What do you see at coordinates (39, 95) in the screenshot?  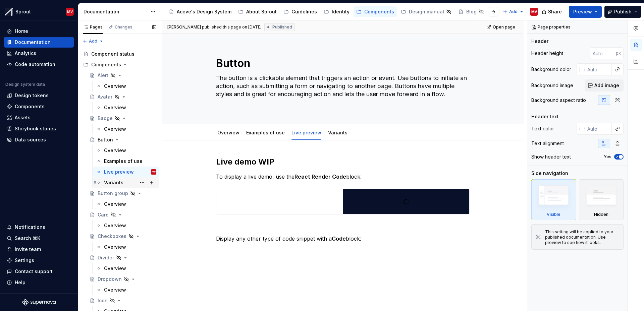 I see `a: Design tokens` at bounding box center [39, 95].